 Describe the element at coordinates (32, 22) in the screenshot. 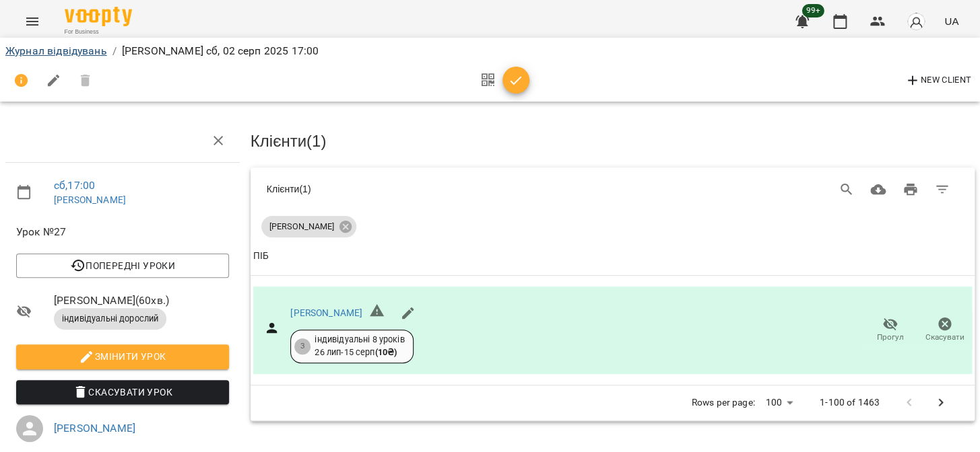

I see `button: Menu` at that location.